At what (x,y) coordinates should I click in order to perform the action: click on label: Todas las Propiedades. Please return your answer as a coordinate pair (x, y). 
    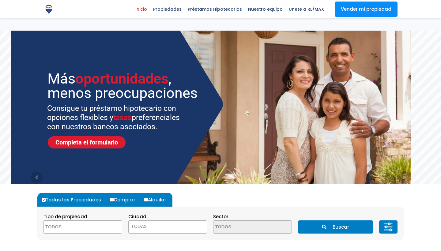
    Looking at the image, I should click on (74, 200).